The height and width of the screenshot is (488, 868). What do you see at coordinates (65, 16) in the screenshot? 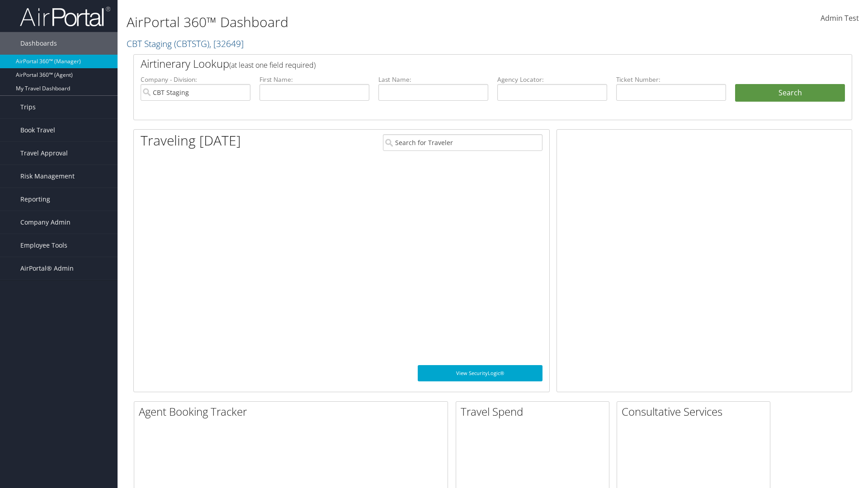
I see `img: airportal-logo.png` at bounding box center [65, 16].